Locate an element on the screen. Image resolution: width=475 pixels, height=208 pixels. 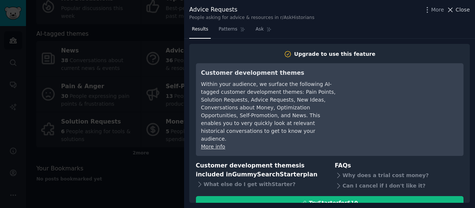
div: Advice Requests is located at coordinates (252, 10).